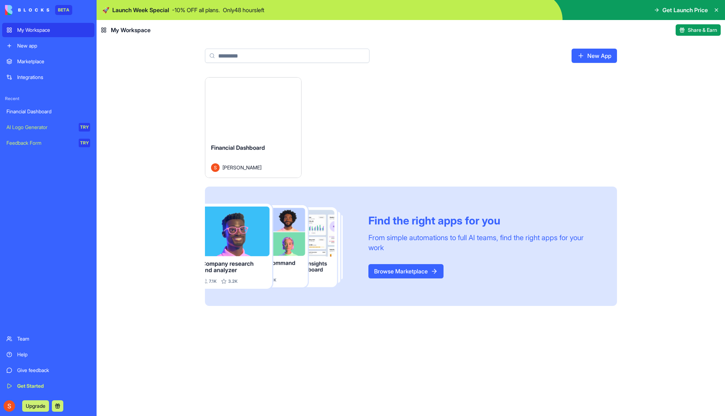 This screenshot has width=725, height=416. I want to click on a: My Workspace, so click(48, 30).